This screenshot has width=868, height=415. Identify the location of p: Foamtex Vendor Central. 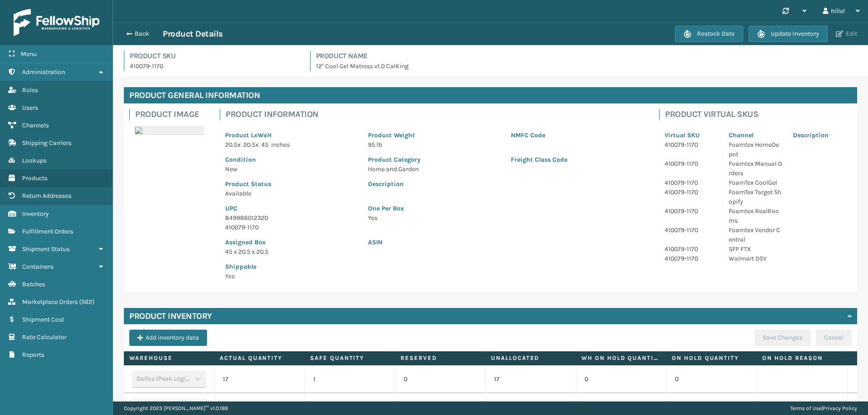
(756, 235).